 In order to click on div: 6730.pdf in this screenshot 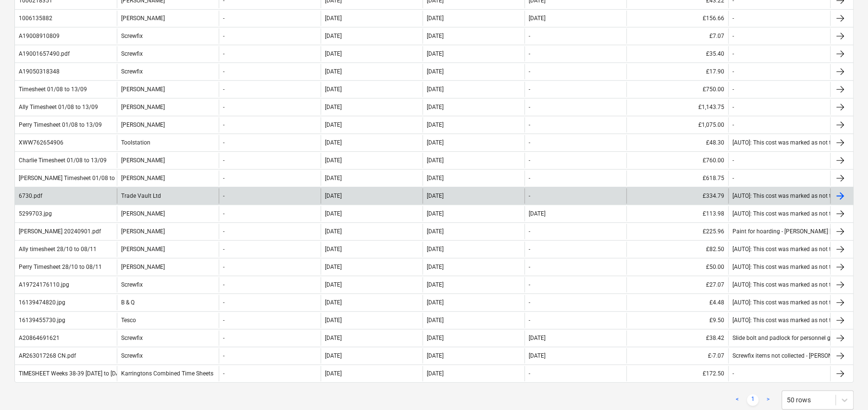, I will do `click(30, 196)`.